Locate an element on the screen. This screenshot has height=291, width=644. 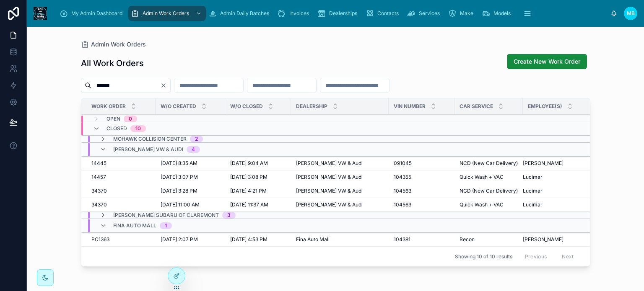
a: My Admin Dashboard is located at coordinates (93, 13).